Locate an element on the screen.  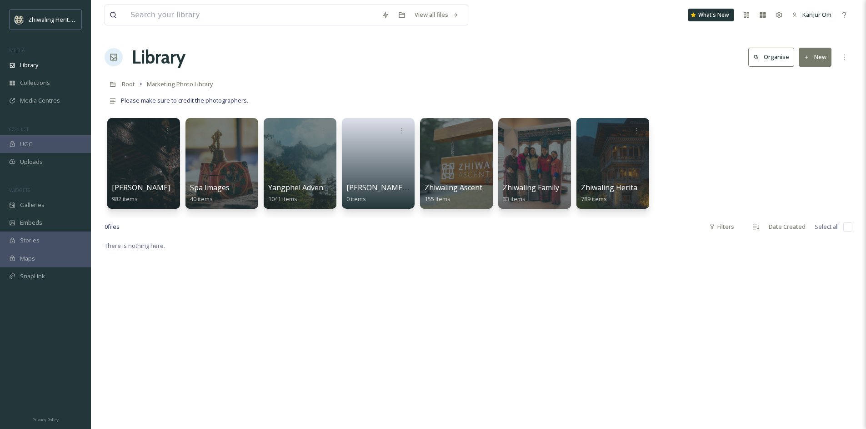
span: Yangphel Adventure Travel is located at coordinates (314, 188).